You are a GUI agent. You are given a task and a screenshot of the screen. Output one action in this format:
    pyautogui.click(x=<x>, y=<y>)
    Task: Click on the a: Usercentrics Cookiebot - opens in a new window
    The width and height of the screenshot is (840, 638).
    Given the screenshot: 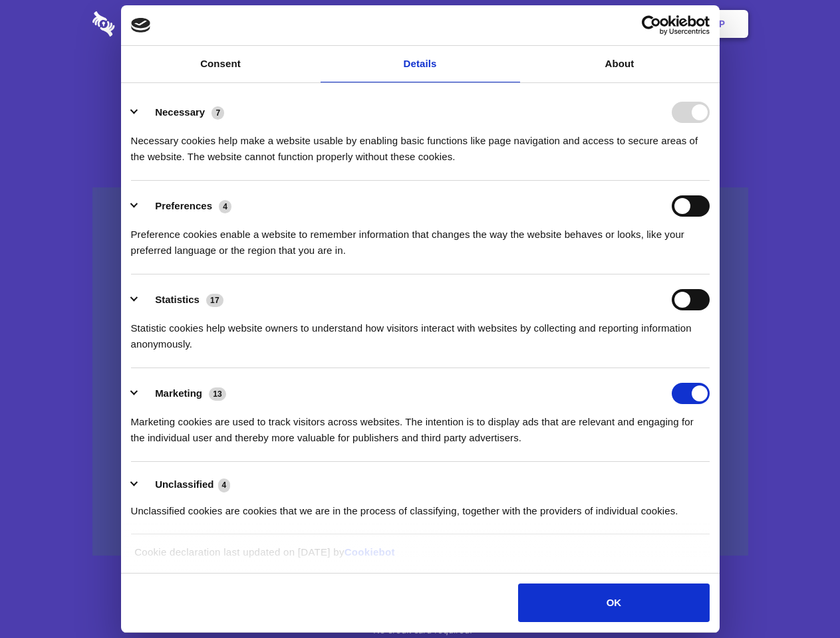 What is the action you would take?
    pyautogui.click(x=652, y=25)
    